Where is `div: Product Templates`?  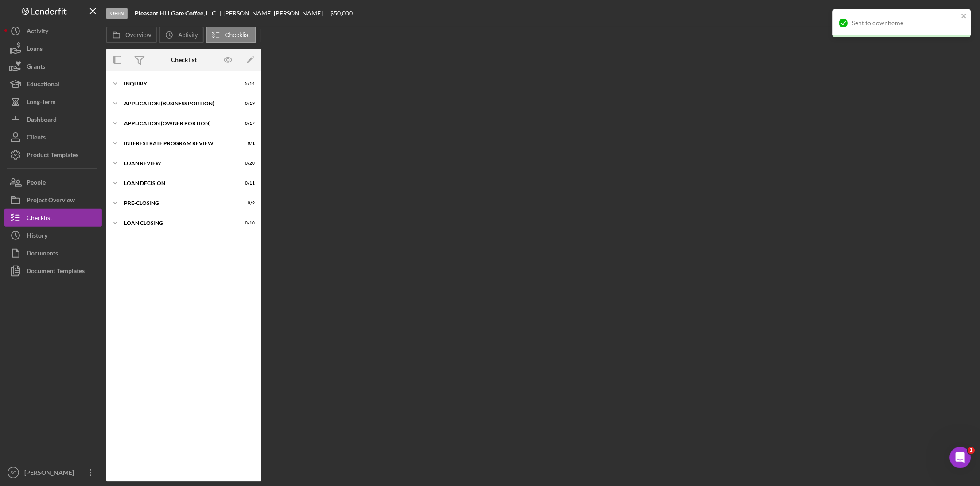
div: Product Templates is located at coordinates (52, 156).